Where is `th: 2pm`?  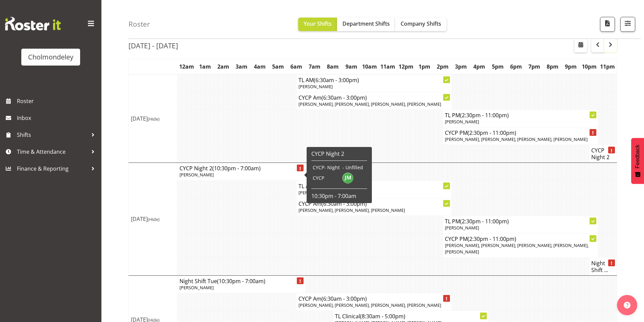
th: 2pm is located at coordinates (443, 67).